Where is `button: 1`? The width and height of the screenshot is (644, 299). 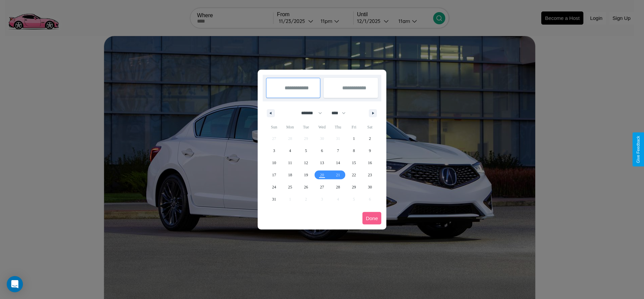
button: 1 is located at coordinates (354, 138).